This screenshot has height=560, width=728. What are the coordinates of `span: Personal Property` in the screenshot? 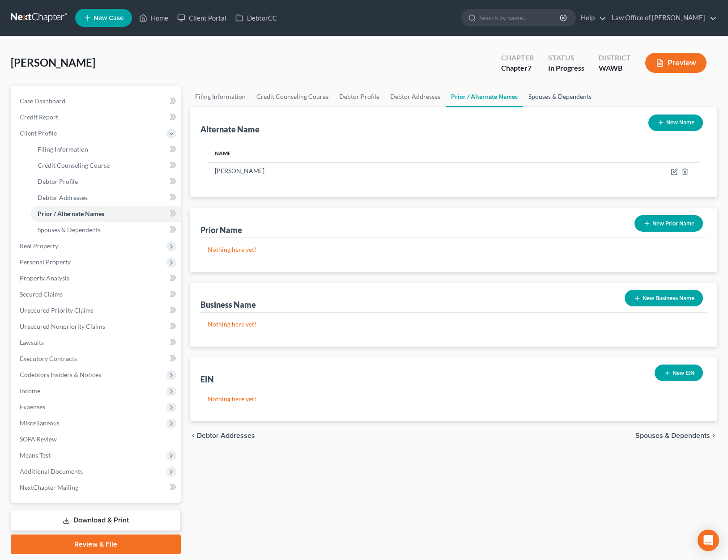 It's located at (45, 261).